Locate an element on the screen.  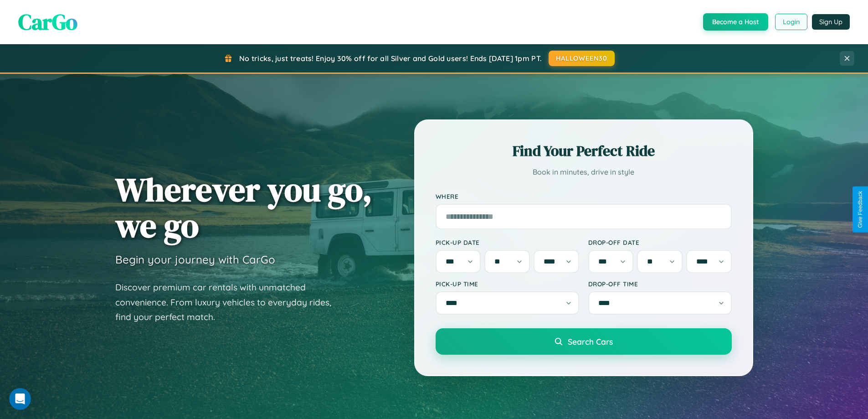
label: Pick-up Time is located at coordinates (507, 283).